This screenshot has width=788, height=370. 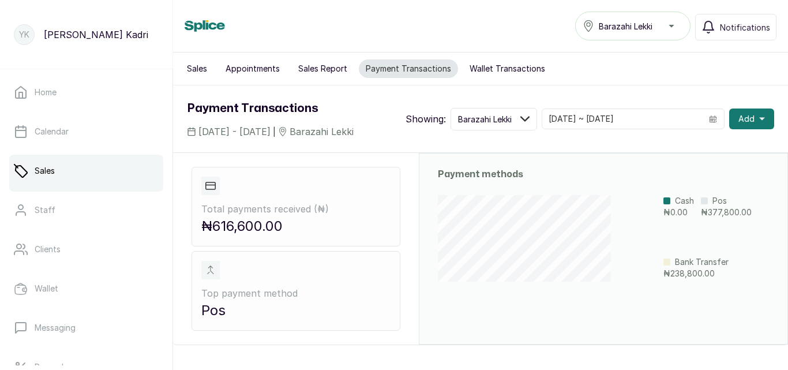 What do you see at coordinates (713, 119) in the screenshot?
I see `svg: calendar` at bounding box center [713, 119].